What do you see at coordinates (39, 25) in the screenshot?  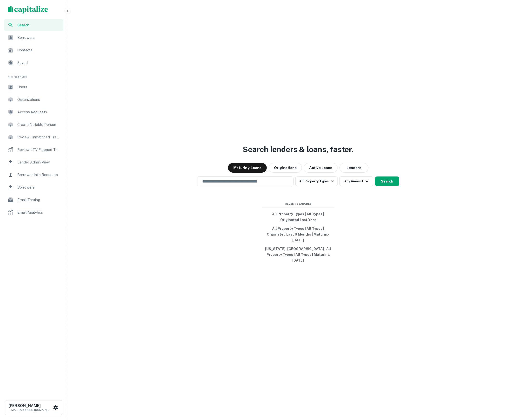 I see `span: Search` at bounding box center [39, 25].